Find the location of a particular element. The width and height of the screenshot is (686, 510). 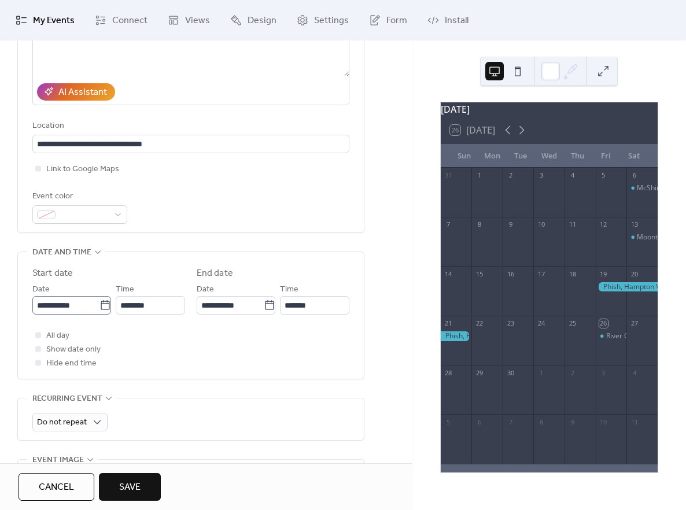

div: 21 is located at coordinates (449, 324).